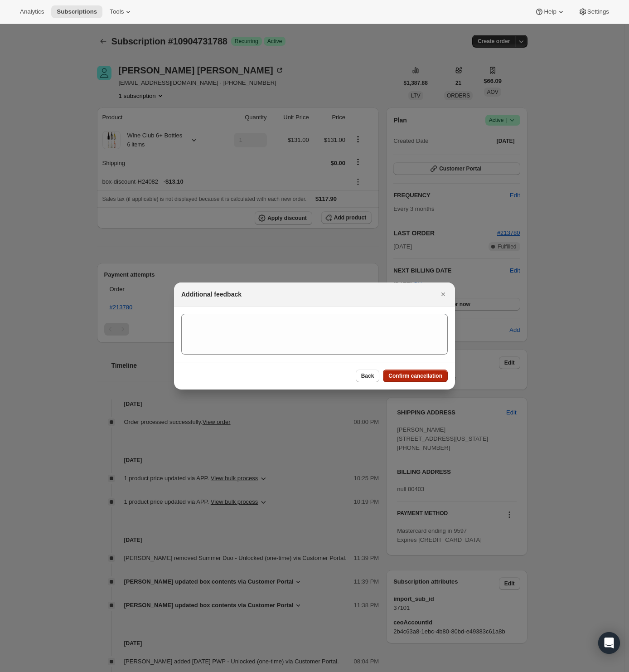 This screenshot has width=629, height=672. Describe the element at coordinates (368, 376) in the screenshot. I see `span: Back` at that location.